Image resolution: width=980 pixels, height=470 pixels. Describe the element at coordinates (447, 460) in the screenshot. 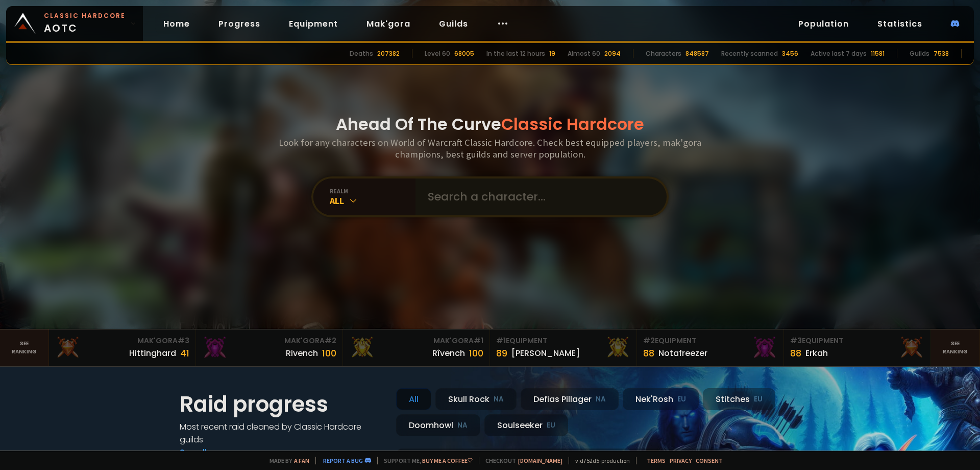

I see `a: Buy me a coffee` at that location.